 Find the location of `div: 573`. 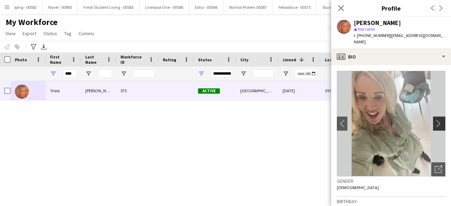

div: 573 is located at coordinates (137, 90).